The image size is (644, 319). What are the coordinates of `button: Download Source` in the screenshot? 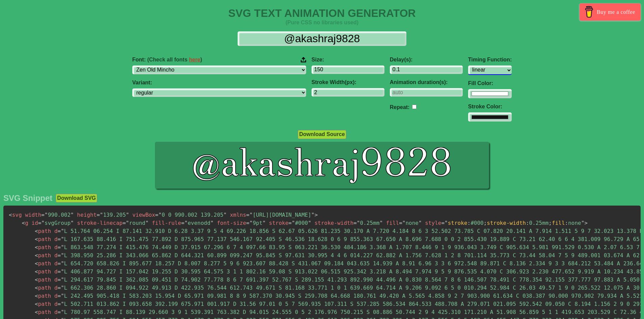 It's located at (322, 134).